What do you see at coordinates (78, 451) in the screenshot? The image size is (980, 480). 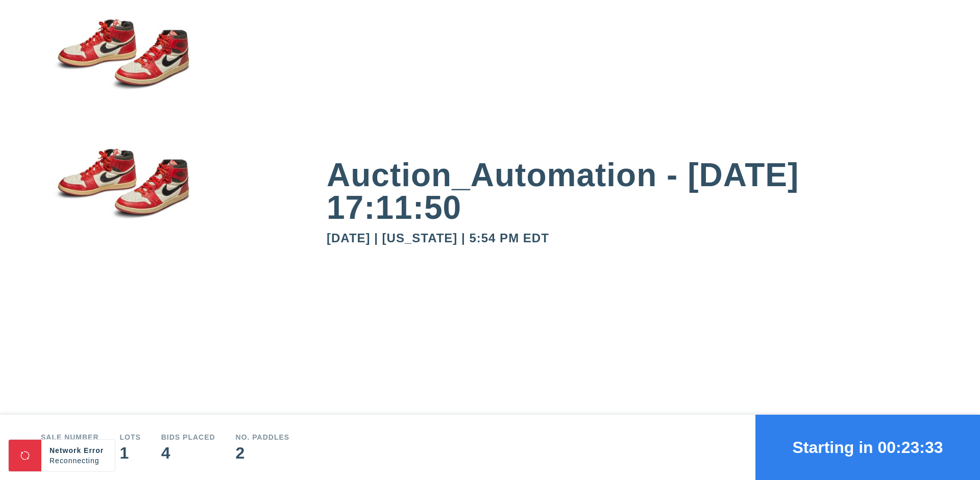 I see `div: Network Error` at bounding box center [78, 451].